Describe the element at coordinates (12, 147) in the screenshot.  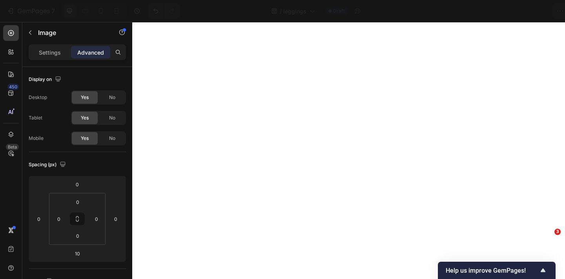
I see `div: Beta` at that location.